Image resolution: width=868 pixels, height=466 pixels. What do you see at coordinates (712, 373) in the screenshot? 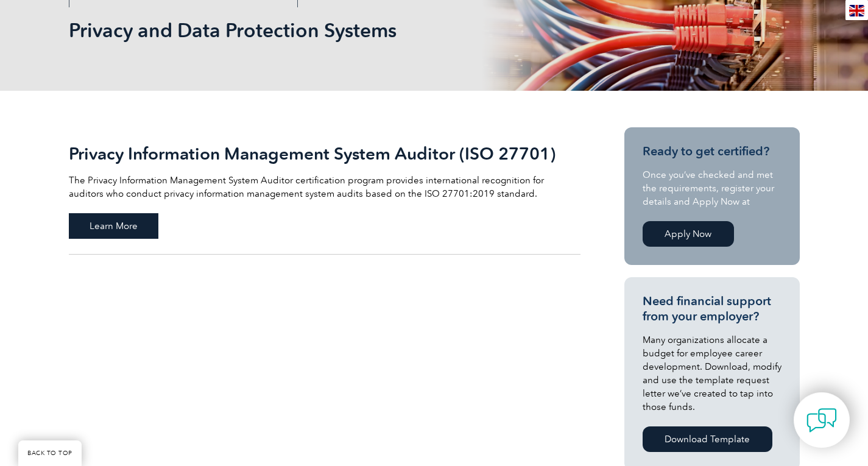
I see `p: Many organizations allocate a budget for employee career development. Download, modify and use th...` at bounding box center [712, 373].